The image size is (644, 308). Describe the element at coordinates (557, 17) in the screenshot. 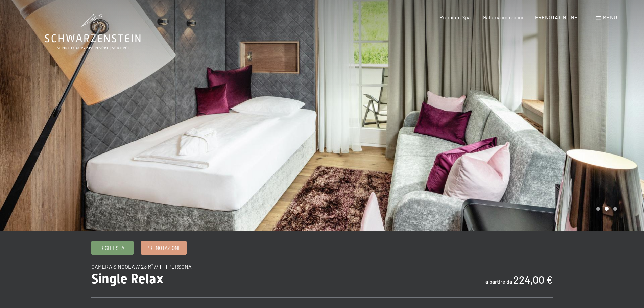

I see `a: PRENOTA ONLINE` at that location.